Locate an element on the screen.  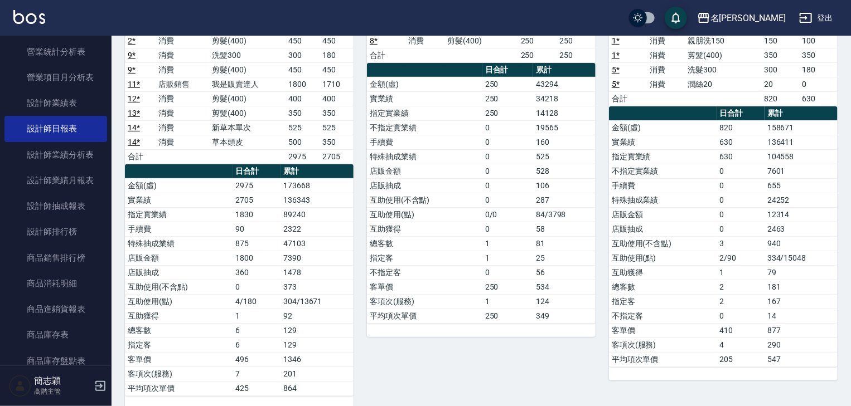
td: 525 is located at coordinates (564, 157).